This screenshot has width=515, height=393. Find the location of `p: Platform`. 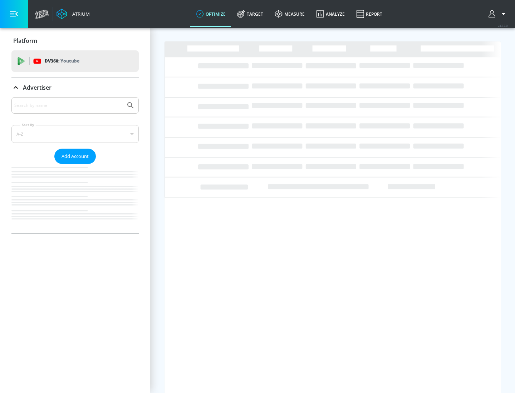

p: Platform is located at coordinates (25, 41).